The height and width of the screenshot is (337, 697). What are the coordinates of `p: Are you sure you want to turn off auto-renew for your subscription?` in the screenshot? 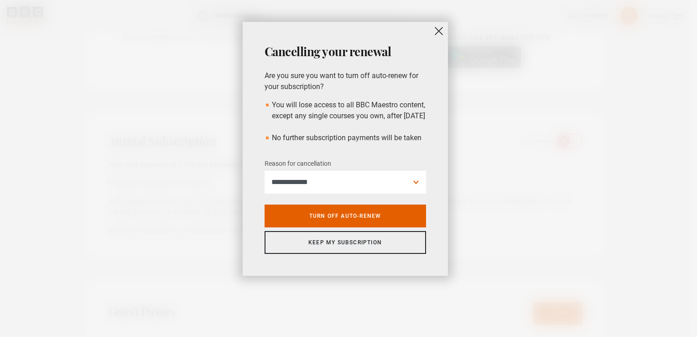 It's located at (345, 81).